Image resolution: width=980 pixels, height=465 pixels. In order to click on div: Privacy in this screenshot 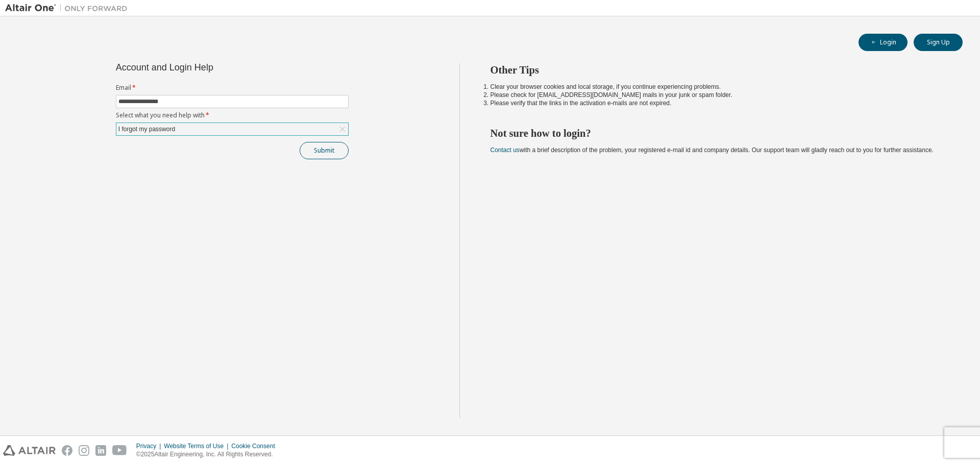, I will do `click(150, 446)`.